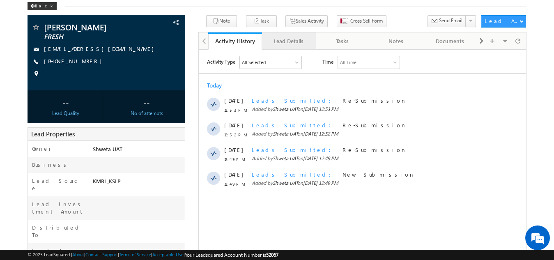 This screenshot has width=554, height=260. I want to click on span: New Submission, so click(180, 124).